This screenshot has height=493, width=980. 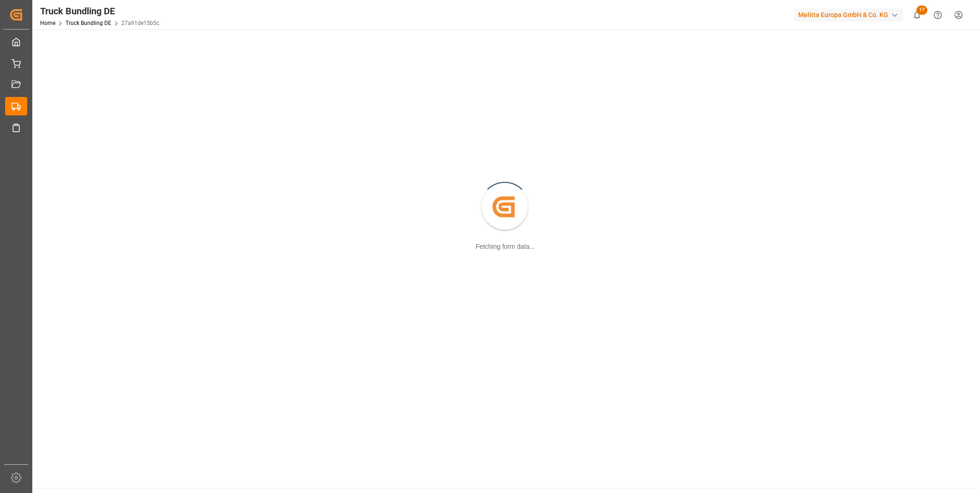 What do you see at coordinates (851, 14) in the screenshot?
I see `button: Melitta Europa GmbH & Co. KG` at bounding box center [851, 14].